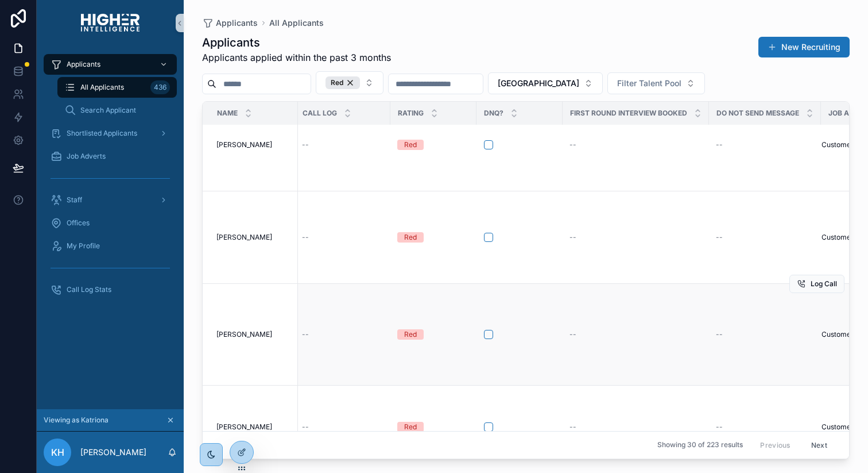  I want to click on a: Call Log Stats, so click(110, 290).